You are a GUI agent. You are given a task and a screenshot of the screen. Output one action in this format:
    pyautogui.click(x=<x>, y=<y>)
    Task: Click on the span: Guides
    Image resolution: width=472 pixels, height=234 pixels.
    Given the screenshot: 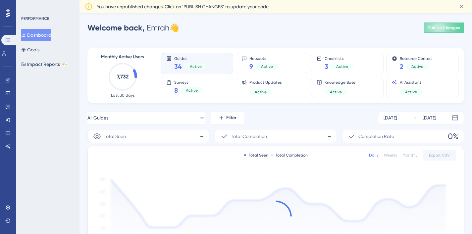 What is the action you would take?
    pyautogui.click(x=190, y=58)
    